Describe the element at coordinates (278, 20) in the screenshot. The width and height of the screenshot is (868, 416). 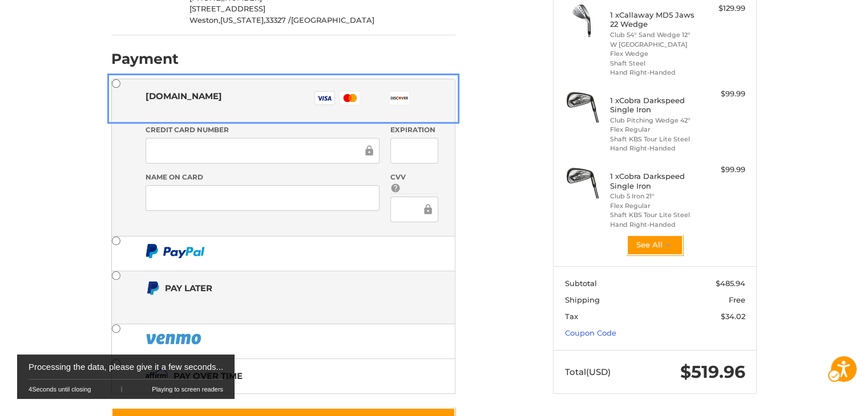
I see `span: 33327 /` at that location.